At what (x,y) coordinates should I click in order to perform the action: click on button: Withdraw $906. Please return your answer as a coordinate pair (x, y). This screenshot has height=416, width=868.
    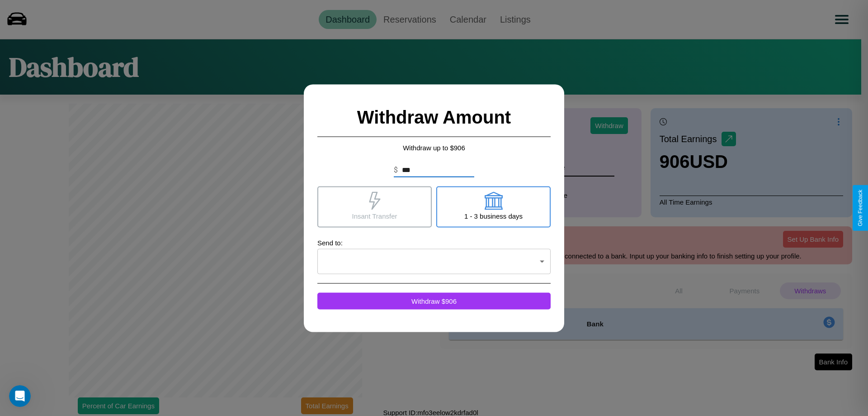
    Looking at the image, I should click on (434, 300).